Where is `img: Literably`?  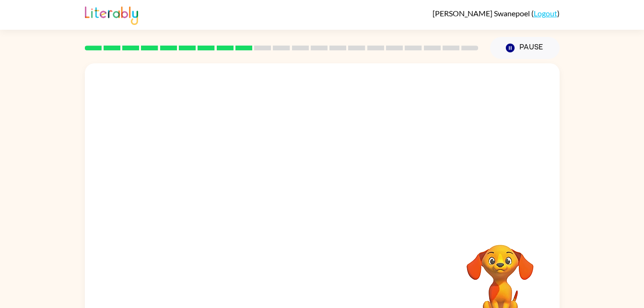
img: Literably is located at coordinates (111, 15).